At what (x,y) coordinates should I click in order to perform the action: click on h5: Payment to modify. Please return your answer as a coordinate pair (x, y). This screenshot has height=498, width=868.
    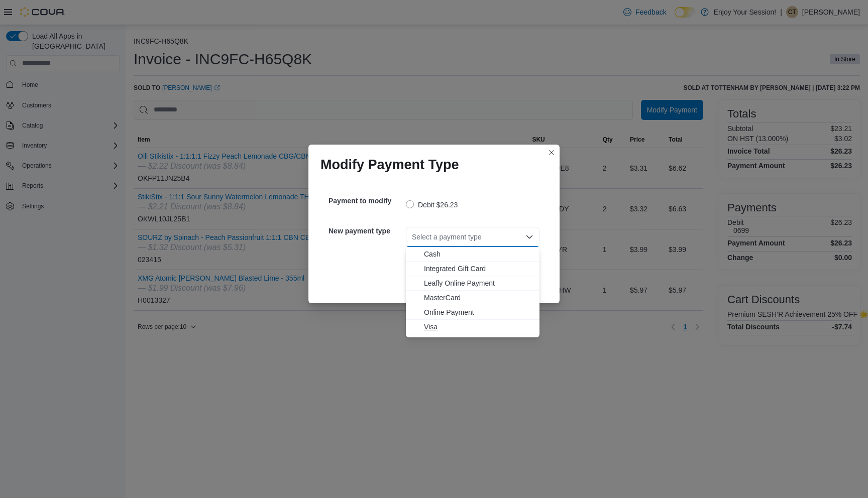
    Looking at the image, I should click on (366, 201).